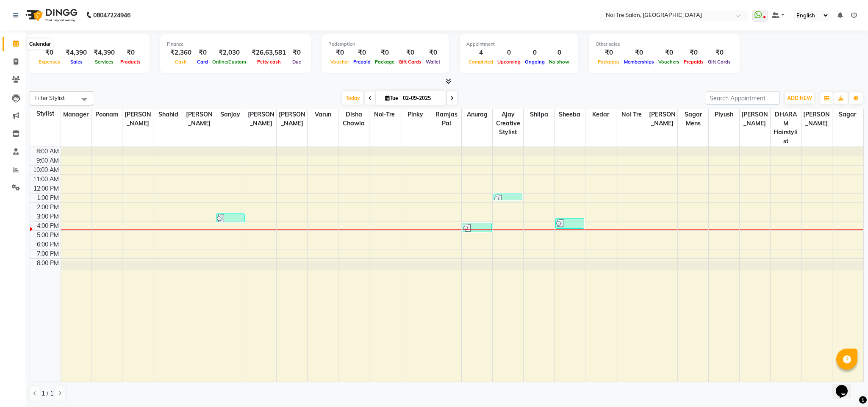 The width and height of the screenshot is (868, 407). I want to click on div: Total, so click(89, 44).